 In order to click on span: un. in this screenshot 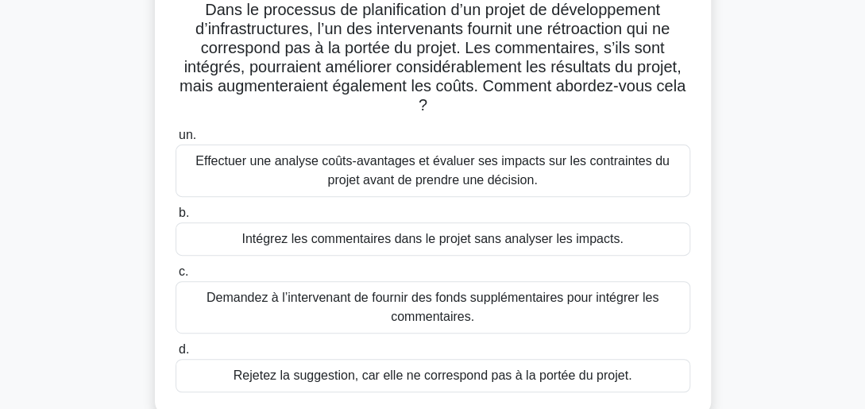, I will do `click(187, 134)`.